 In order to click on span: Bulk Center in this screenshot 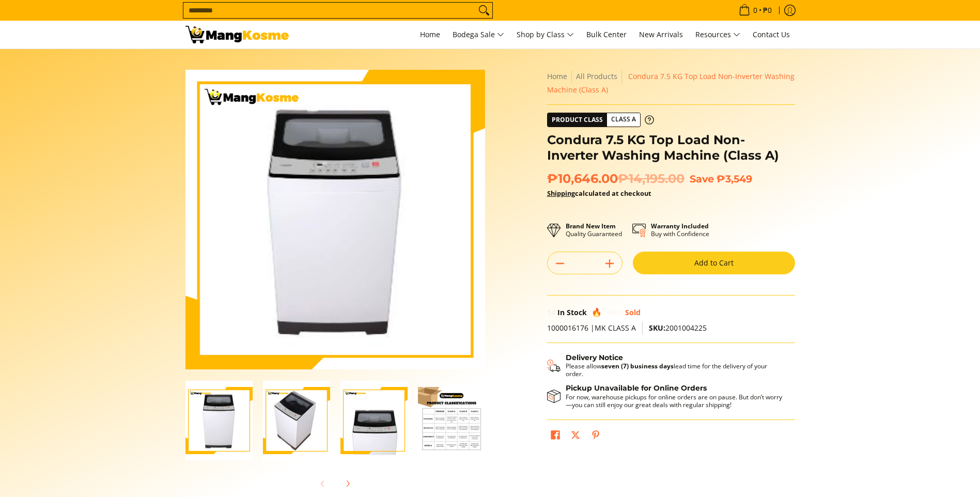, I will do `click(606, 34)`.